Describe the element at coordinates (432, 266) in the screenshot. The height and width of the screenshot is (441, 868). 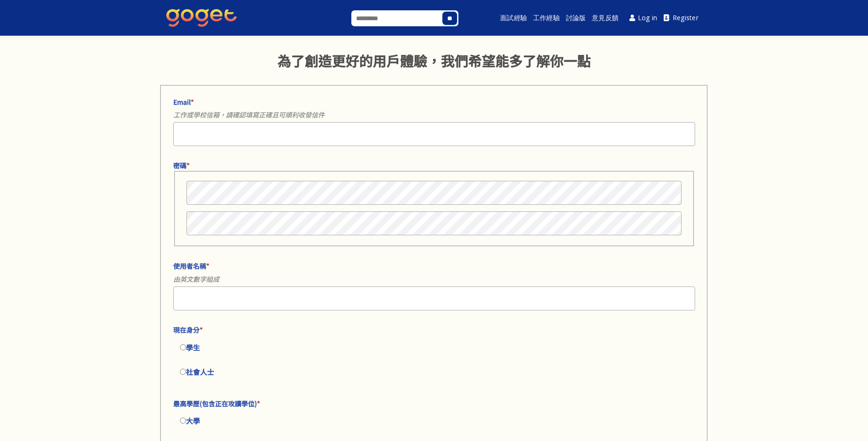
I see `label: 使用者名稱` at that location.